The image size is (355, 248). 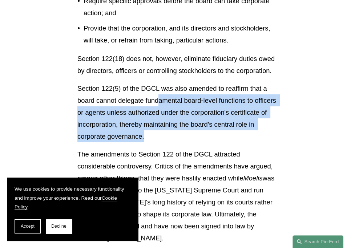 What do you see at coordinates (28, 226) in the screenshot?
I see `button: Accept` at bounding box center [28, 226].